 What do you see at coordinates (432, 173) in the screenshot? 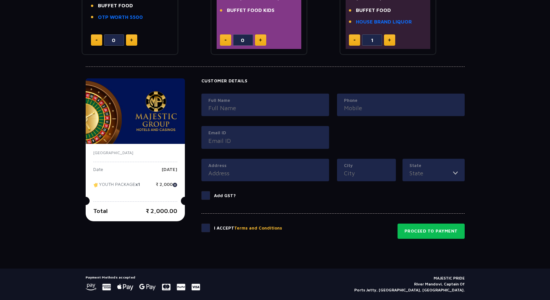
I see `input: State` at bounding box center [432, 173].